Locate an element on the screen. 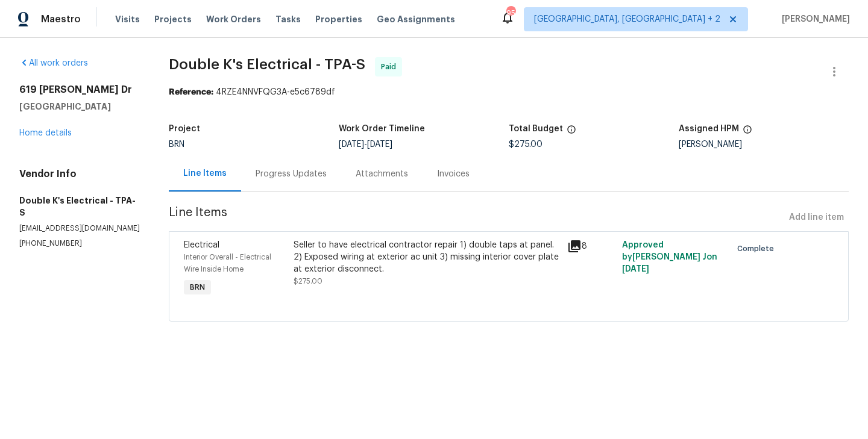 Image resolution: width=868 pixels, height=439 pixels. span: Maestro is located at coordinates (61, 19).